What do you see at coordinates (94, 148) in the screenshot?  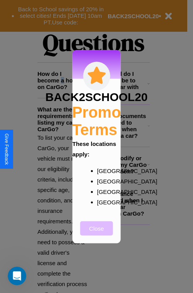 I see `b: These locations apply:` at bounding box center [94, 148].